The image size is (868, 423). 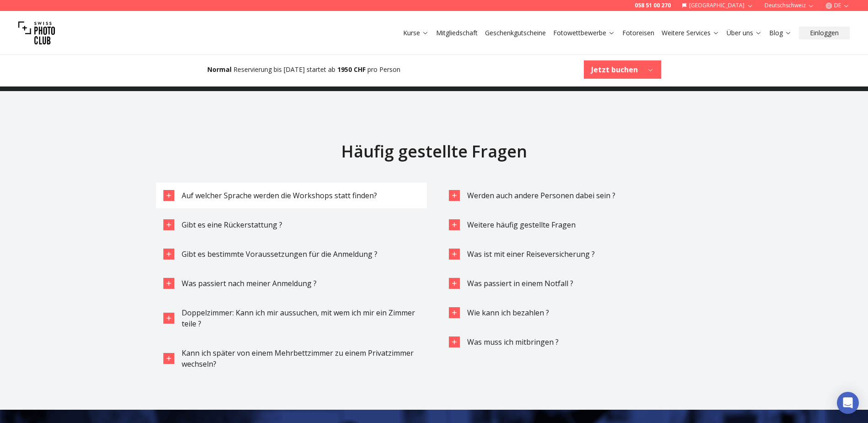 I want to click on a: 058 51 00 270, so click(x=653, y=6).